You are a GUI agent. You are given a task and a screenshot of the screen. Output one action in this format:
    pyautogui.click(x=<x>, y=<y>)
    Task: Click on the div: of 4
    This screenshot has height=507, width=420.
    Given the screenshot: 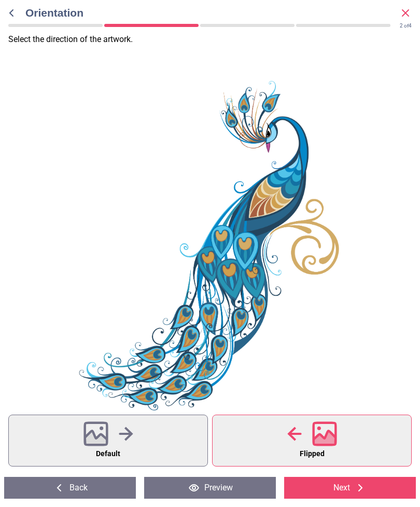 What is the action you would take?
    pyautogui.click(x=405, y=26)
    